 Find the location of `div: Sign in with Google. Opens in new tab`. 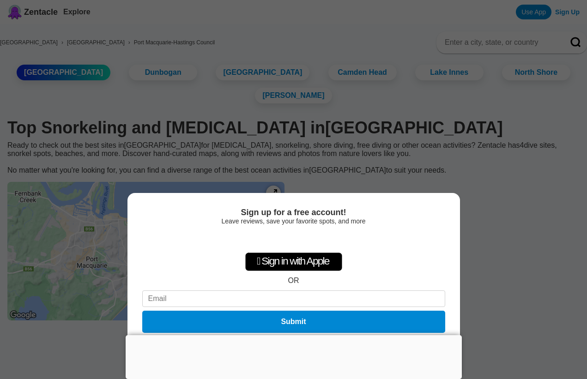

div: Sign in with Google. Opens in new tab is located at coordinates (294, 240).